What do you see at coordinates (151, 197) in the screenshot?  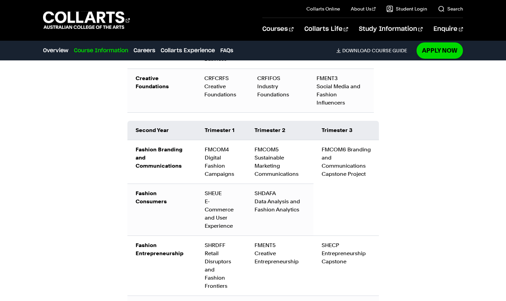 I see `strong: Fashion Consumers` at bounding box center [151, 197].